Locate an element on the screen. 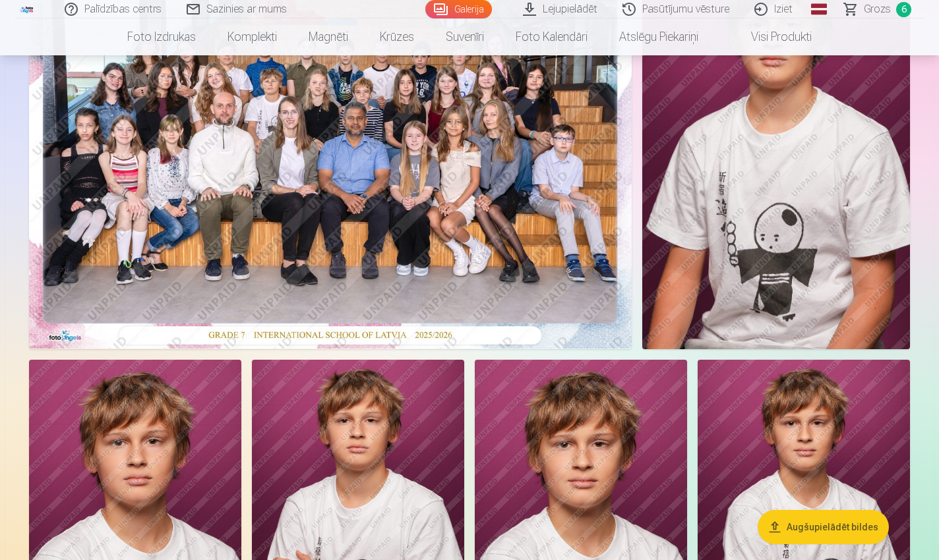 Image resolution: width=939 pixels, height=560 pixels. a: Magnēti is located at coordinates (328, 37).